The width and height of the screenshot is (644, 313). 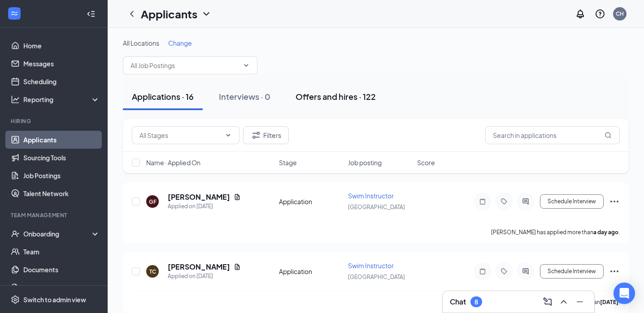 What do you see at coordinates (606, 232) in the screenshot?
I see `b: a day ago` at bounding box center [606, 232].